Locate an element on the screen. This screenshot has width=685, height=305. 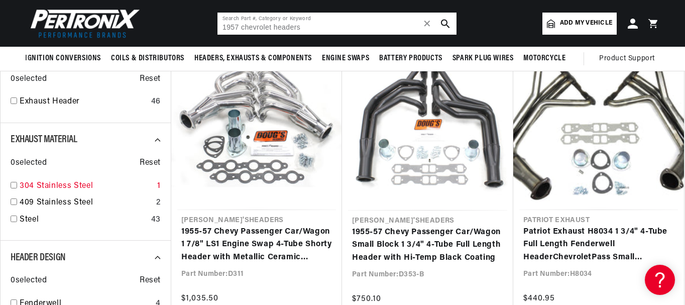
span: Add my vehicle is located at coordinates (586, 23).